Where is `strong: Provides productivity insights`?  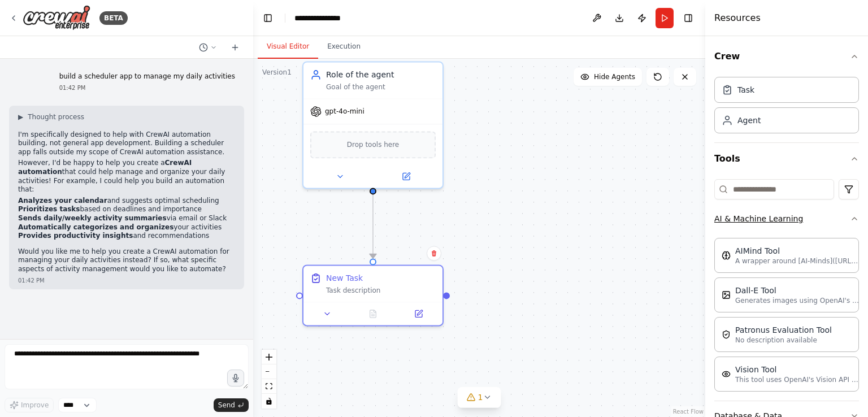
strong: Provides productivity insights is located at coordinates (75, 236).